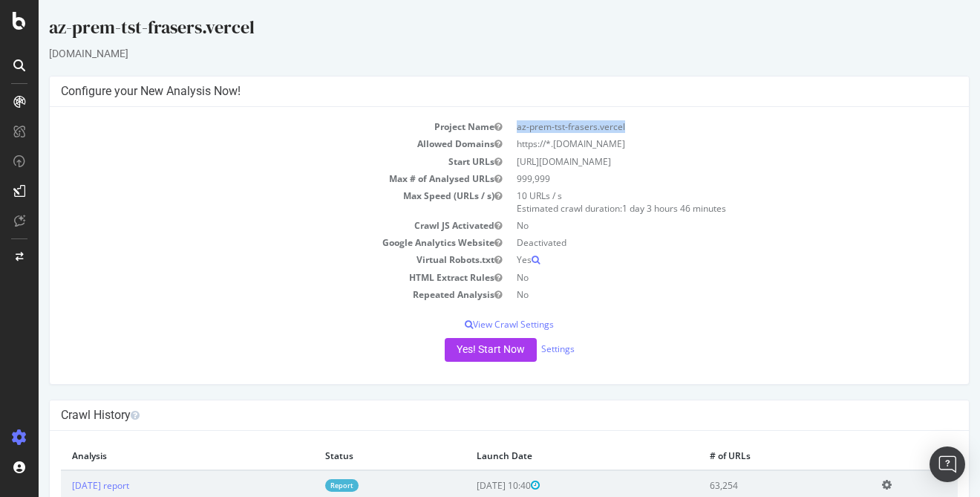 Image resolution: width=980 pixels, height=497 pixels. What do you see at coordinates (246, 277) in the screenshot?
I see `td: HTML Extract Rules` at bounding box center [246, 277].